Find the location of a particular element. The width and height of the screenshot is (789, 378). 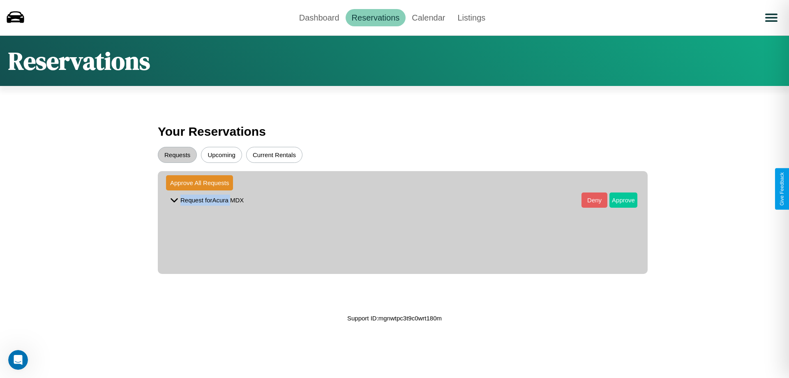

a: Calendar is located at coordinates (428, 18).